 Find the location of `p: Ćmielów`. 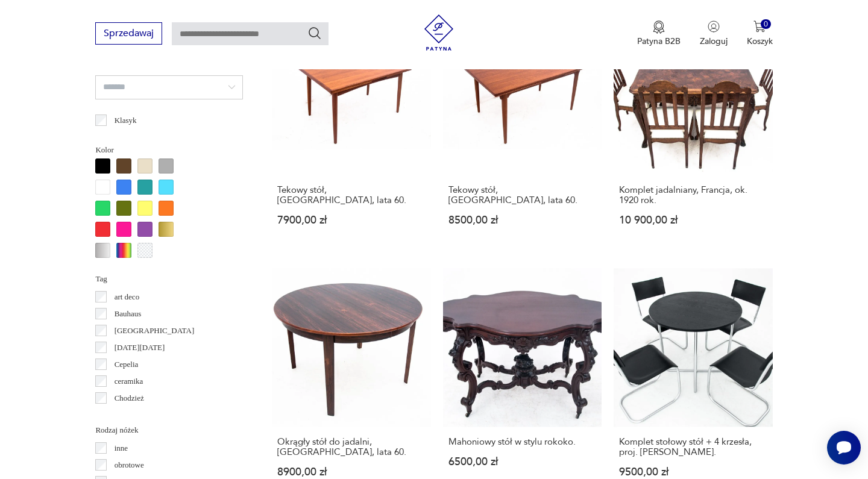

p: Ćmielów is located at coordinates (129, 415).